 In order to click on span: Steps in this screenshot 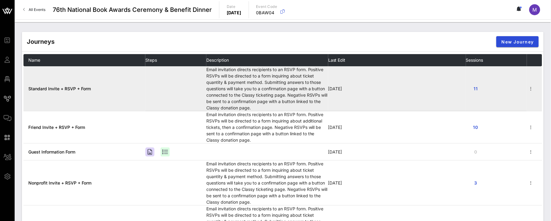, I will do `click(151, 60)`.